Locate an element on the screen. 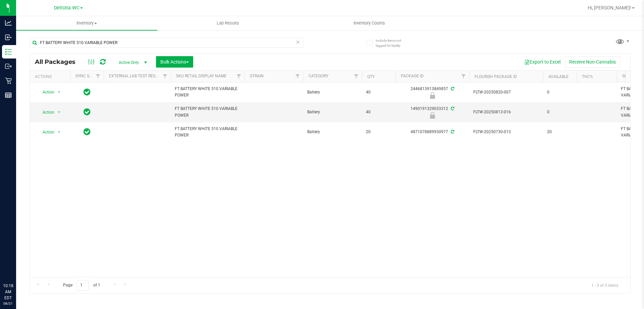  input: Search Package ID, Item Name, SKU, Lot or Part Number... is located at coordinates (166, 43).